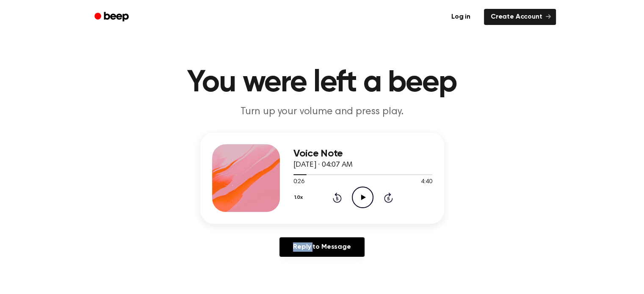 This screenshot has width=644, height=294. I want to click on a: Log in, so click(461, 17).